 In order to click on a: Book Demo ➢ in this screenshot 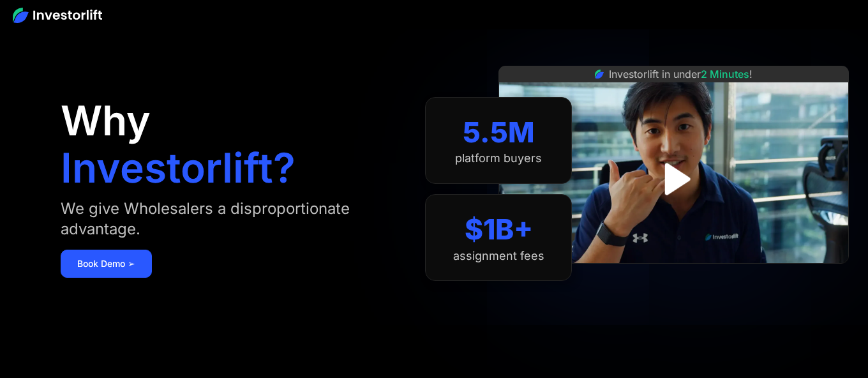, I will do `click(106, 264)`.